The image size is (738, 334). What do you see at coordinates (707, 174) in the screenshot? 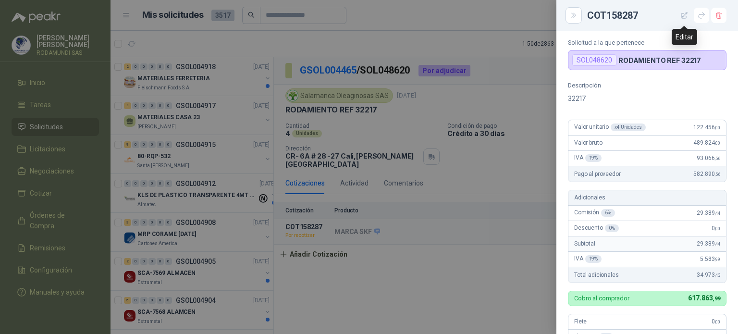
I see `span: 582.890` at bounding box center [707, 174].